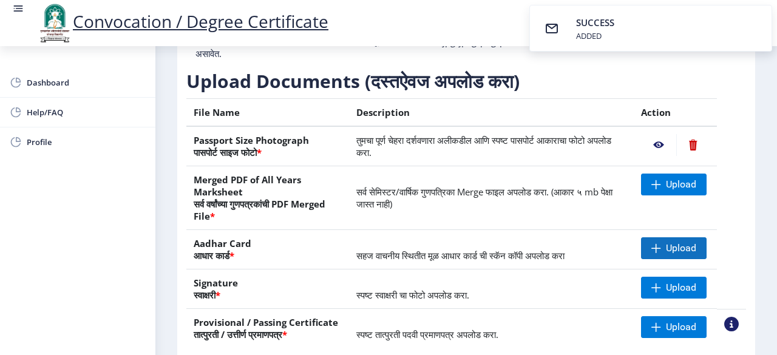 This screenshot has width=777, height=355. What do you see at coordinates (268, 198) in the screenshot?
I see `th: Merged PDF of All Years Marksheet सर्व वर्षांच्या गुणपत्रकांची PDF Merged File` at bounding box center [268, 198].